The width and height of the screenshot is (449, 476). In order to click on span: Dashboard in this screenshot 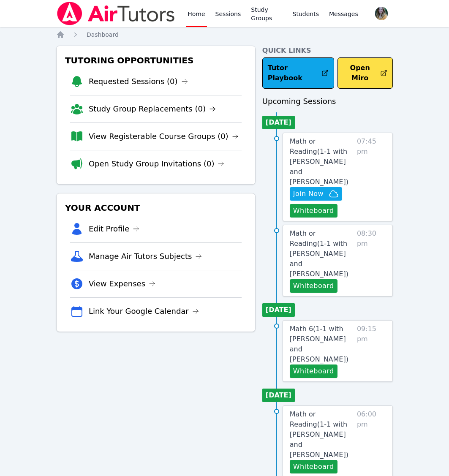, I will do `click(103, 35)`.